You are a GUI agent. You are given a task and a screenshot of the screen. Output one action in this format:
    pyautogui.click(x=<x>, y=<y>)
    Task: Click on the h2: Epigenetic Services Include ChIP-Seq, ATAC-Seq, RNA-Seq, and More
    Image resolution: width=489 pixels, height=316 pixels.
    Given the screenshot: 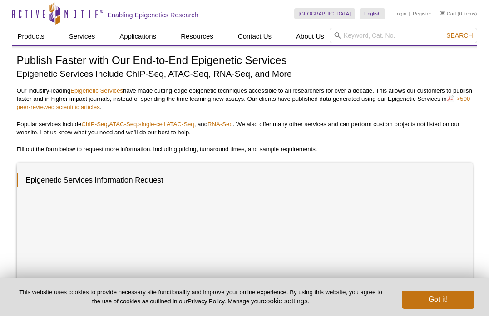 What is the action you would take?
    pyautogui.click(x=245, y=74)
    